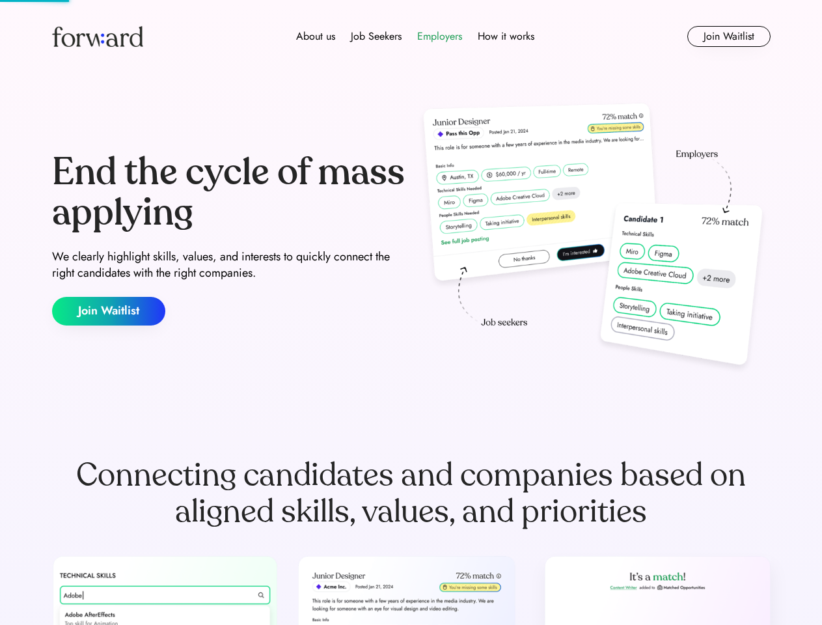  Describe the element at coordinates (412, 494) in the screenshot. I see `div: Connecting candidates and companies based on aligned skills, values, and priorities` at that location.